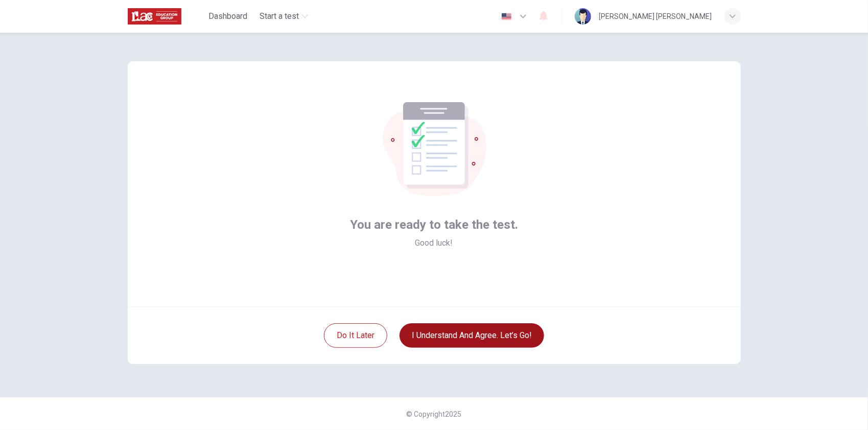 The width and height of the screenshot is (868, 430). What do you see at coordinates (356, 335) in the screenshot?
I see `button: Do it later` at bounding box center [356, 335].